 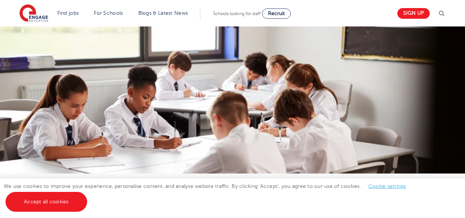 What do you see at coordinates (276, 13) in the screenshot?
I see `span: Recruit` at bounding box center [276, 13].